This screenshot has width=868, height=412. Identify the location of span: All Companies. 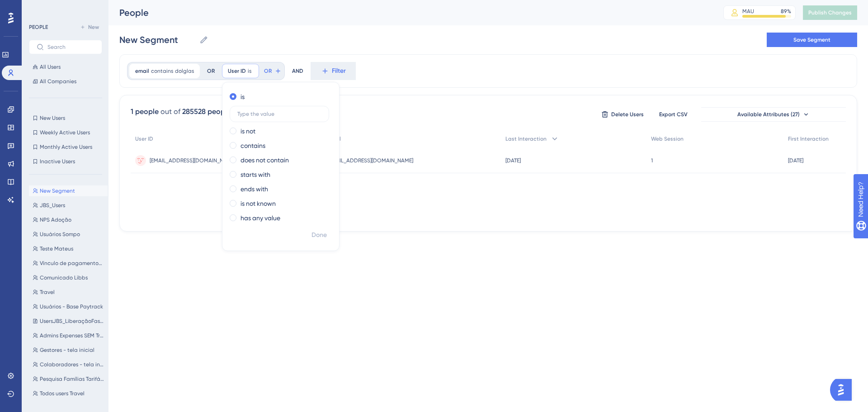
(58, 81).